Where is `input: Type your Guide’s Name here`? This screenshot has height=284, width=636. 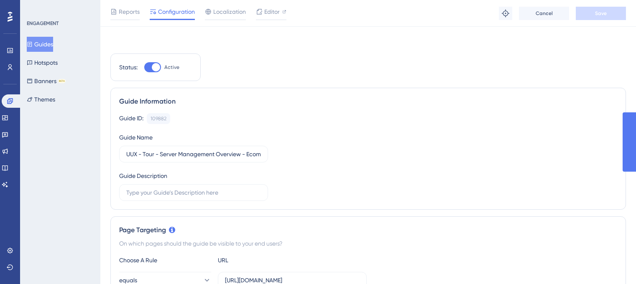
input: Type your Guide’s Name here is located at coordinates (194, 154).